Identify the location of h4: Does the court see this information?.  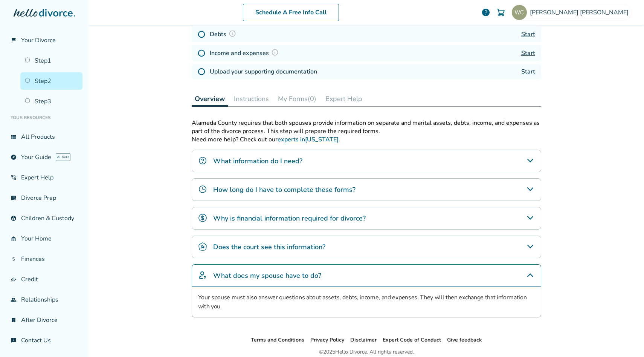
(269, 247).